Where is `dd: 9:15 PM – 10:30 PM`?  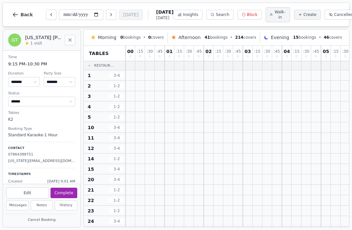 dd: 9:15 PM – 10:30 PM is located at coordinates (42, 64).